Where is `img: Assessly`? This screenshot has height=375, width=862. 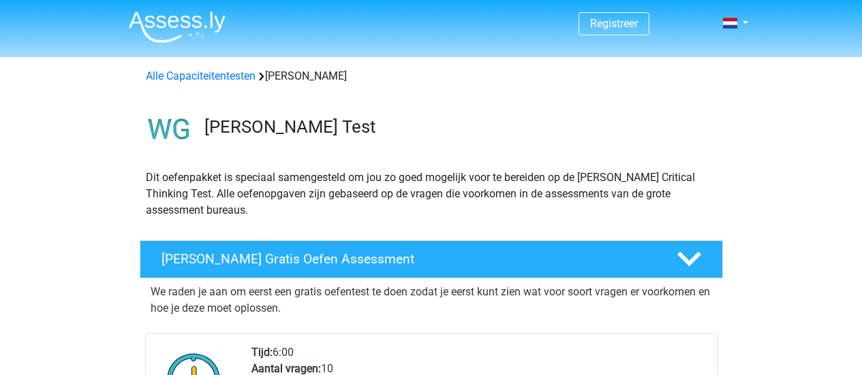 img: Assessly is located at coordinates (177, 27).